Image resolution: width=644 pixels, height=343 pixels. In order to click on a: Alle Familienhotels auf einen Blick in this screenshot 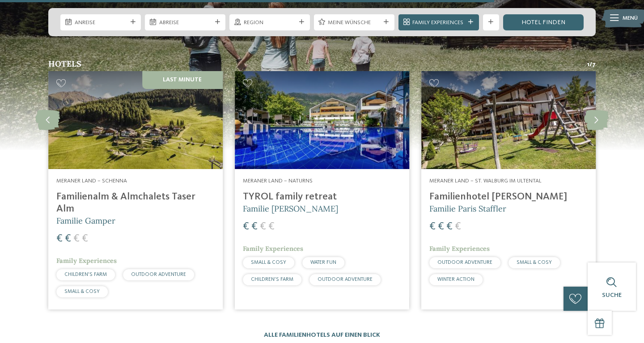, I will do `click(322, 335)`.